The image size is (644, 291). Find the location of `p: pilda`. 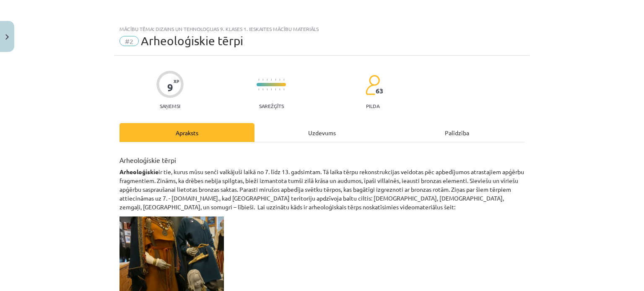

p: pilda is located at coordinates (373, 106).